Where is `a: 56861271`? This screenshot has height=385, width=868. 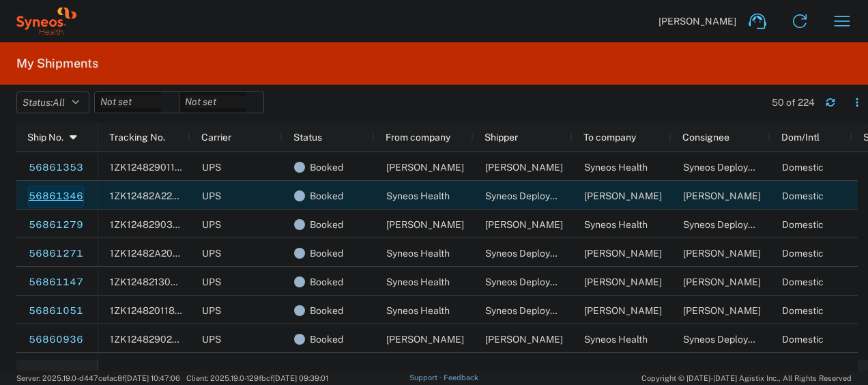
a: 56861271 is located at coordinates (56, 254).